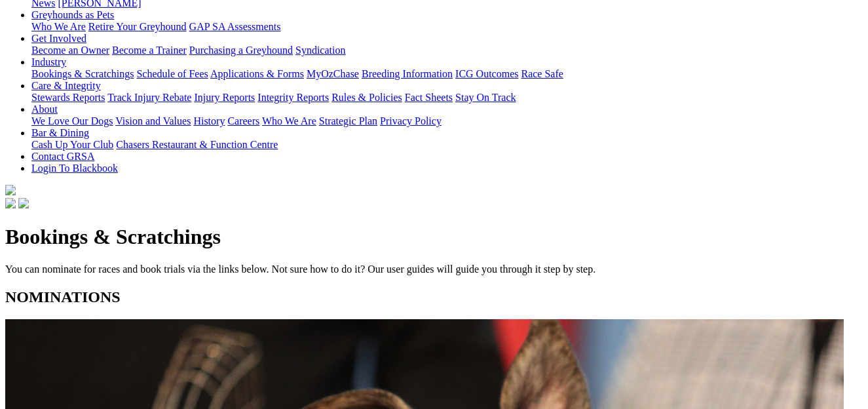  I want to click on a: Strategic Plan, so click(348, 121).